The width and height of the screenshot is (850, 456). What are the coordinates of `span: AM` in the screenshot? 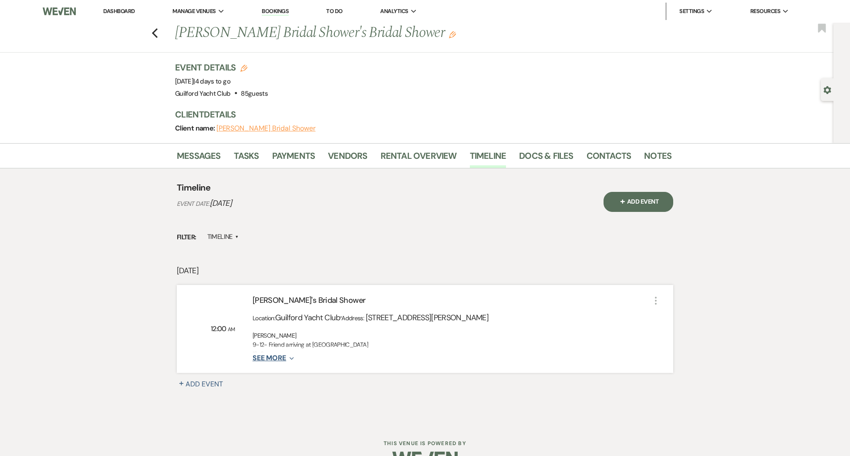 It's located at (231, 330).